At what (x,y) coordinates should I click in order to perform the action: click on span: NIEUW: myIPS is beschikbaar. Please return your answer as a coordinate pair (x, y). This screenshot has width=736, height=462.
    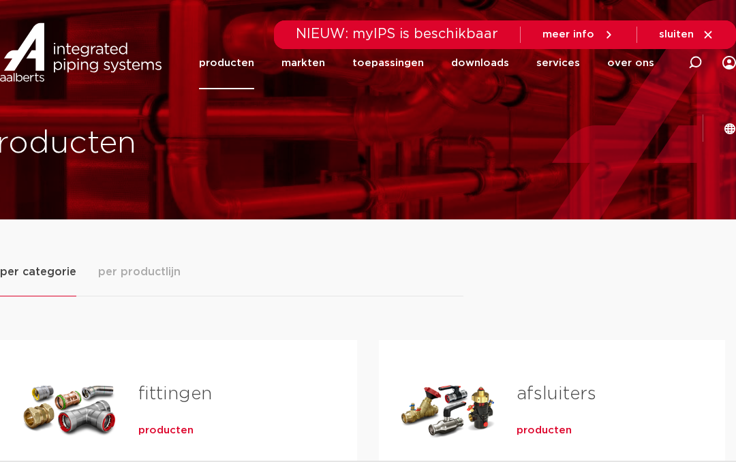
    Looking at the image, I should click on (397, 34).